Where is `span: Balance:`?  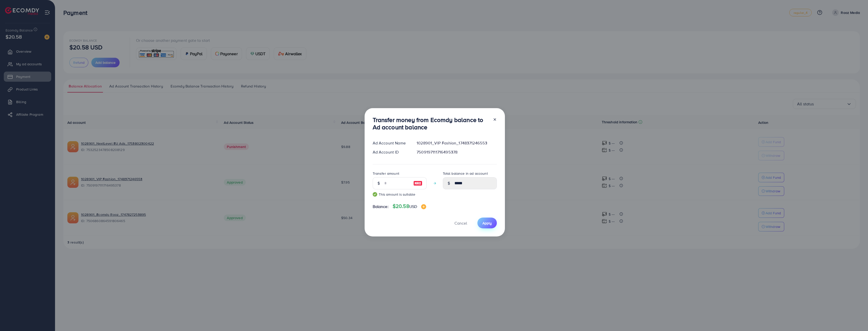
span: Balance: is located at coordinates (380, 206).